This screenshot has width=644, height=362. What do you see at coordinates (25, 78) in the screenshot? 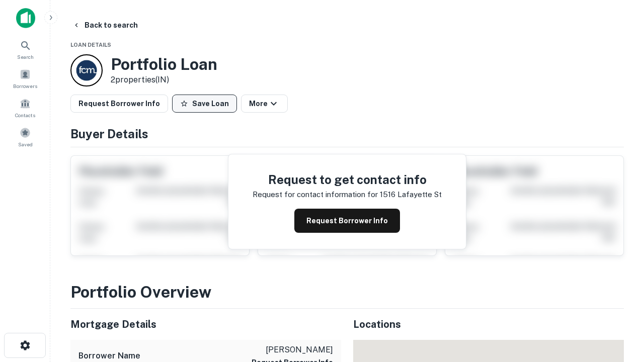
I see `div: Borrowers` at bounding box center [25, 78].